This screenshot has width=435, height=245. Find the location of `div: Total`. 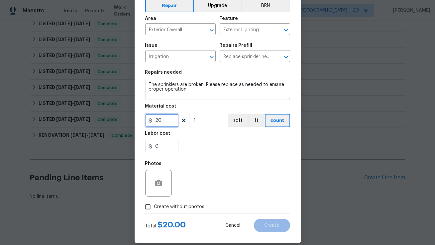

div: Total is located at coordinates (166, 226).